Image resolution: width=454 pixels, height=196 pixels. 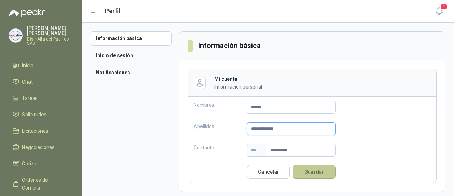 What do you see at coordinates (41, 184) in the screenshot?
I see `a: Órdenes de Compra` at bounding box center [41, 184].